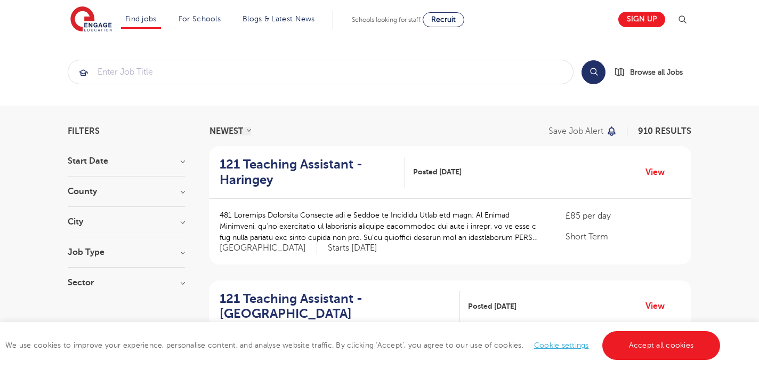 The height and width of the screenshot is (369, 759). Describe the element at coordinates (308, 172) in the screenshot. I see `h2: 121 Teaching Assistant - Haringey` at that location.